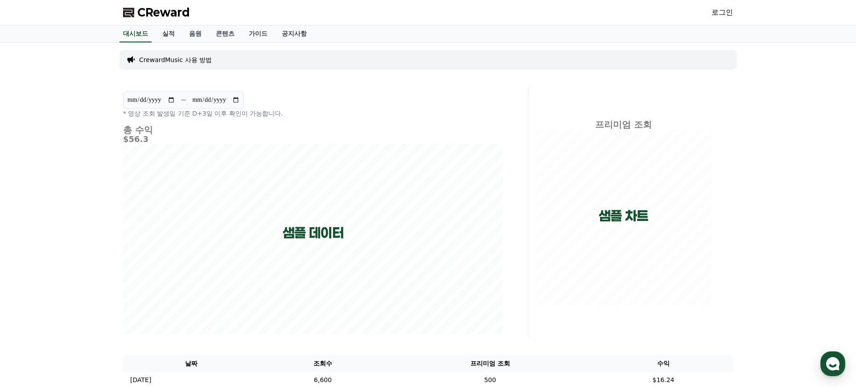 Image resolution: width=856 pixels, height=387 pixels. What do you see at coordinates (143, 294) in the screenshot?
I see `a: 설정` at bounding box center [143, 294].